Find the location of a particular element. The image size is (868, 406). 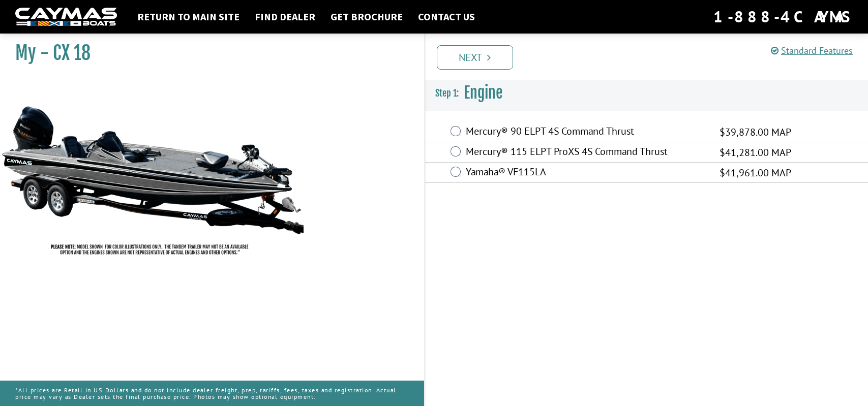

a: Standard Features is located at coordinates (812, 50).